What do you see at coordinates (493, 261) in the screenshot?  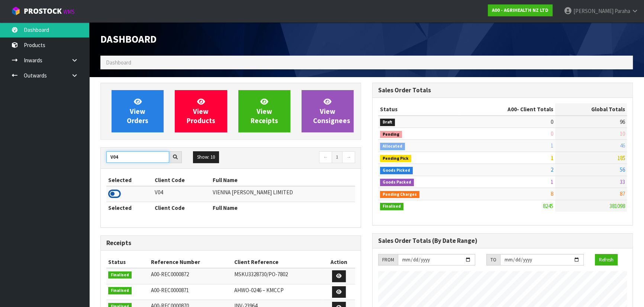 I see `div: TO` at bounding box center [493, 261].